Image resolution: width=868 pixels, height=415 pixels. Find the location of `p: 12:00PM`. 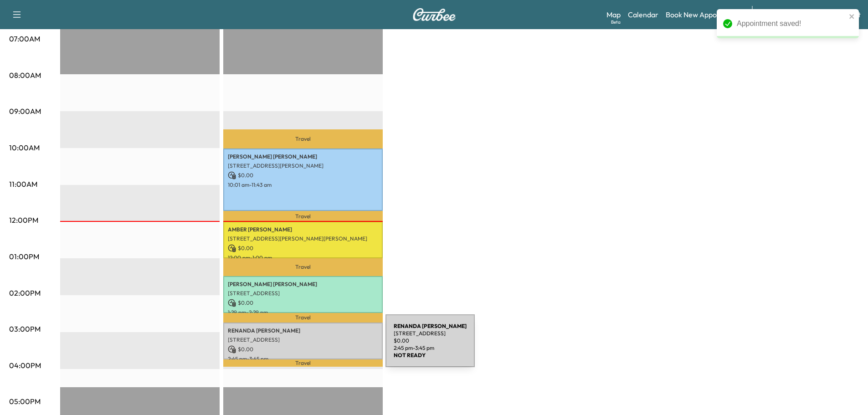

p: 12:00PM is located at coordinates (23, 220).